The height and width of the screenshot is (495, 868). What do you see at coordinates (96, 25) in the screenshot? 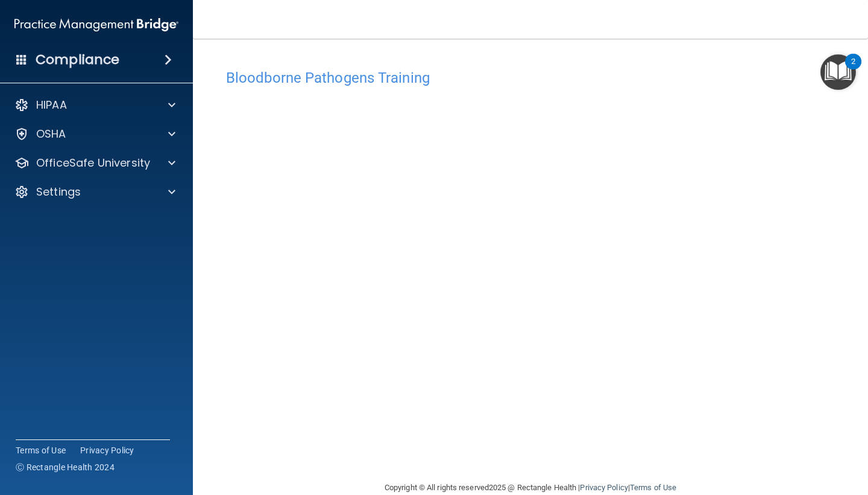
I see `img: PMB logo` at bounding box center [96, 25].